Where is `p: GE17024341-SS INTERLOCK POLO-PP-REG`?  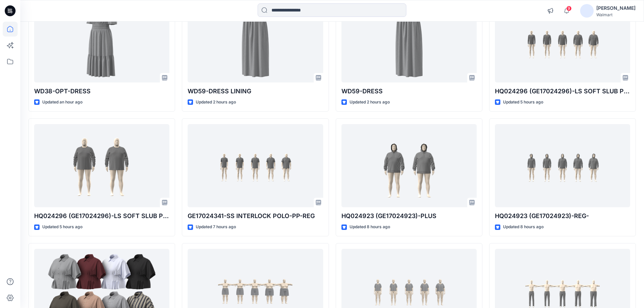
p: GE17024341-SS INTERLOCK POLO-PP-REG is located at coordinates (255, 216).